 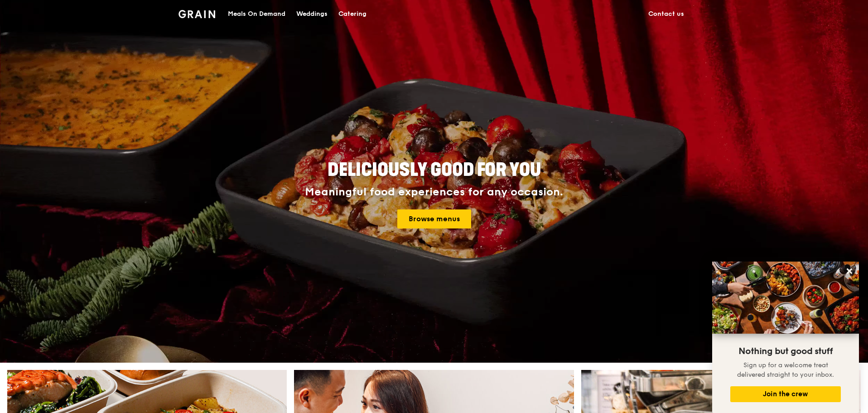 What do you see at coordinates (786, 297) in the screenshot?
I see `img: DSC07876-Edit02-Large.jpeg` at bounding box center [786, 297].